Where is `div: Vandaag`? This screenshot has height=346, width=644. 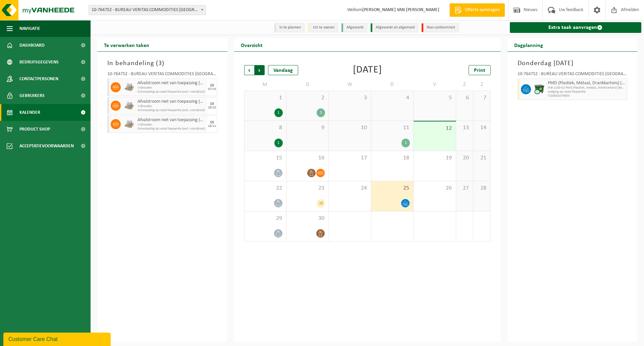
div: Vandaag is located at coordinates (283, 70).